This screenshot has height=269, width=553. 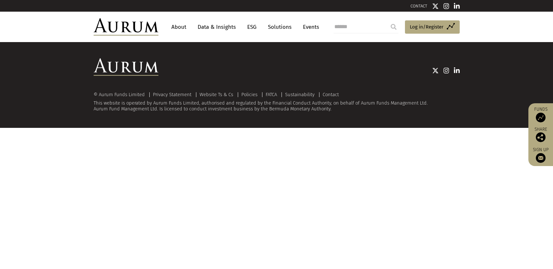 What do you see at coordinates (393, 27) in the screenshot?
I see `input: Submit` at bounding box center [393, 27].